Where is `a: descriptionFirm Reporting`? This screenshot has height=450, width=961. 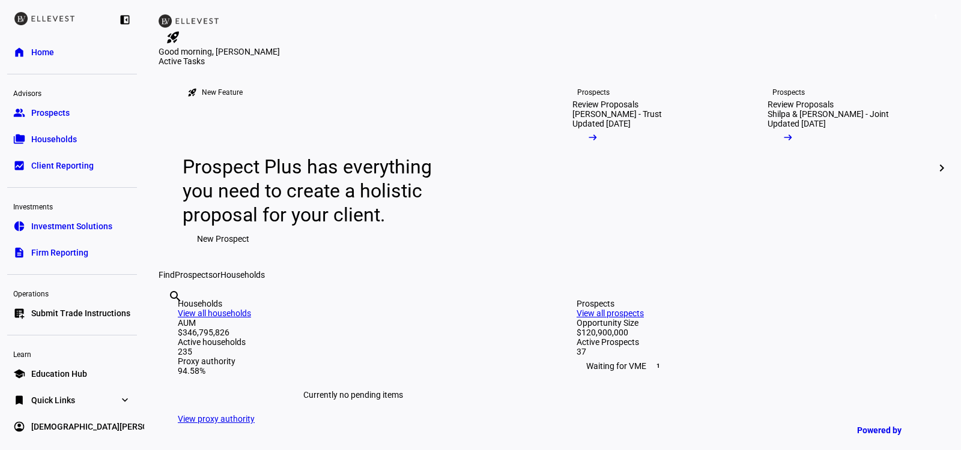
a: descriptionFirm Reporting is located at coordinates (72, 253).